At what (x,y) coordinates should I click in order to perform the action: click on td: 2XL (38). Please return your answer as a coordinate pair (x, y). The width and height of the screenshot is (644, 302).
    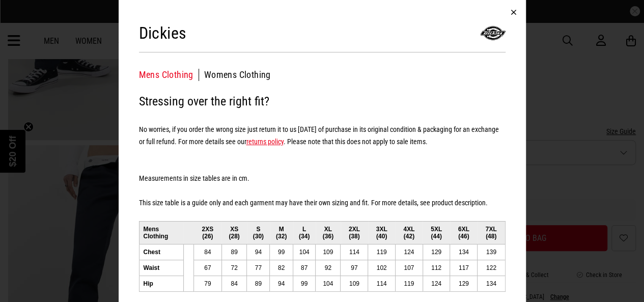
    Looking at the image, I should click on (355, 232).